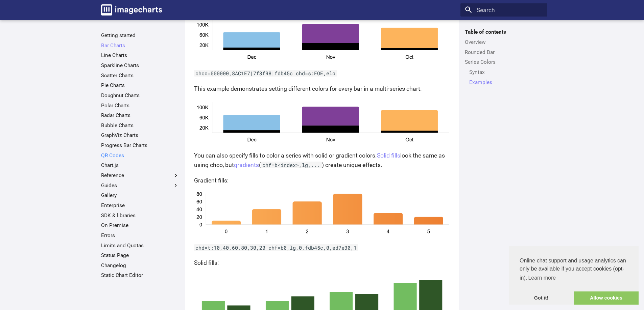 The width and height of the screenshot is (644, 310). What do you see at coordinates (140, 85) in the screenshot?
I see `a: Pie Charts` at bounding box center [140, 85].